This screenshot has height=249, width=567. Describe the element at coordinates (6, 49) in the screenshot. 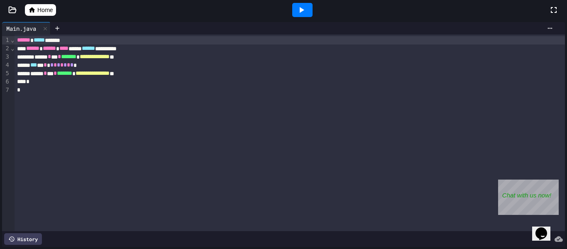

I see `div: 2` at that location.